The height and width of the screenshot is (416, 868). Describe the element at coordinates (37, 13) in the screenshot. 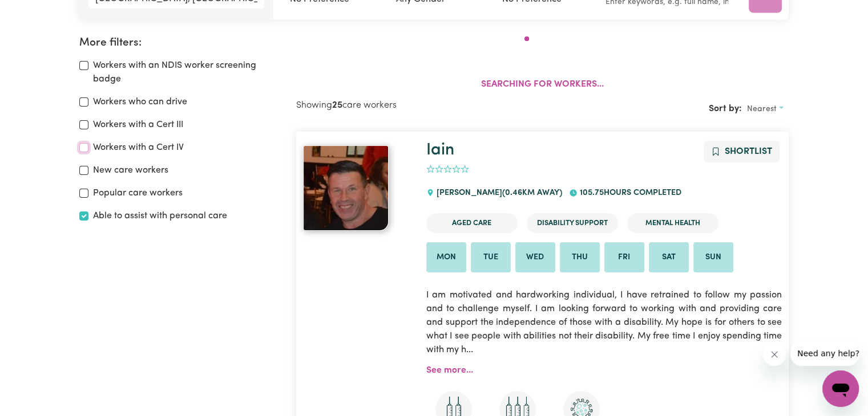

I see `span: Need any help?` at that location.